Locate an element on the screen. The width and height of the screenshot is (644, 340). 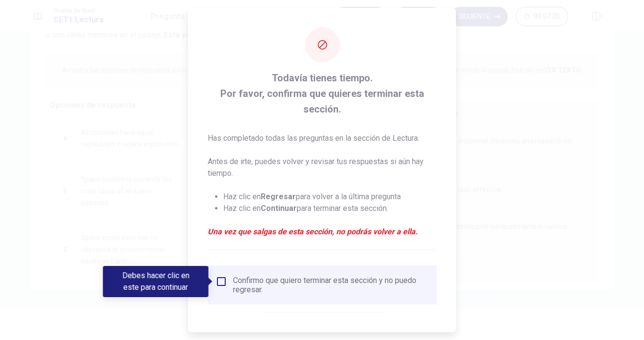
li: Haz clic en para terminar esta sección. is located at coordinates (330, 208).